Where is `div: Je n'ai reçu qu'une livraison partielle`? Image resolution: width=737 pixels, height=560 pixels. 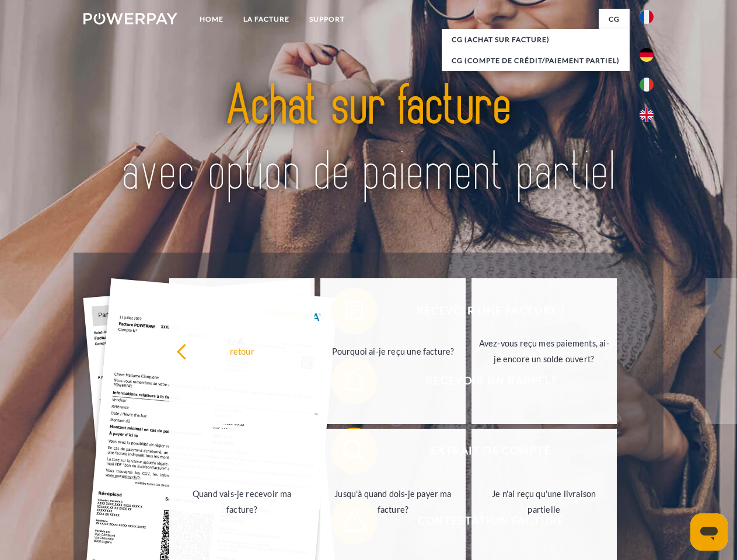
div: Je n'ai reçu qu'une livraison partielle is located at coordinates (544, 502).